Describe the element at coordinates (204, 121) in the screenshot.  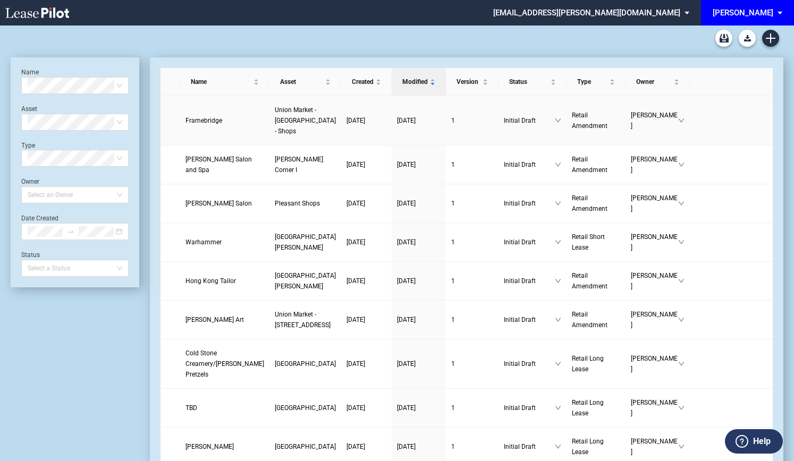
I see `span: Framebridge` at that location.